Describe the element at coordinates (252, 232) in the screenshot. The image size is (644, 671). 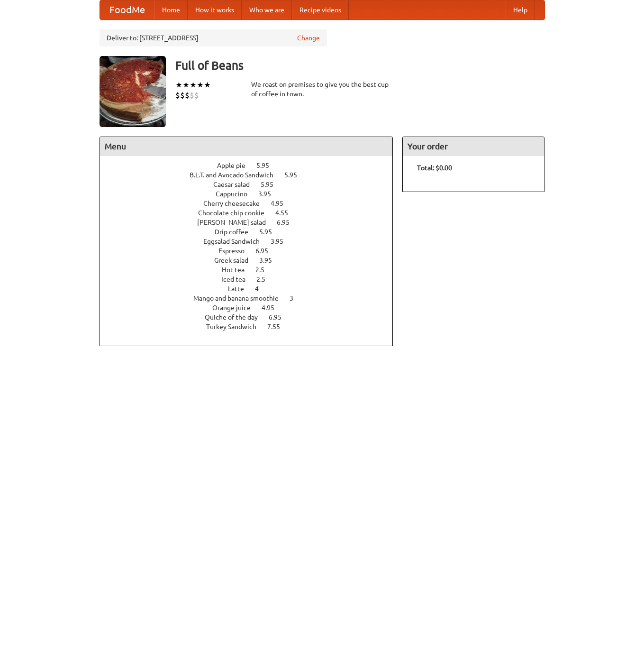
I see `a: Drip coffee 5.95` at that location.